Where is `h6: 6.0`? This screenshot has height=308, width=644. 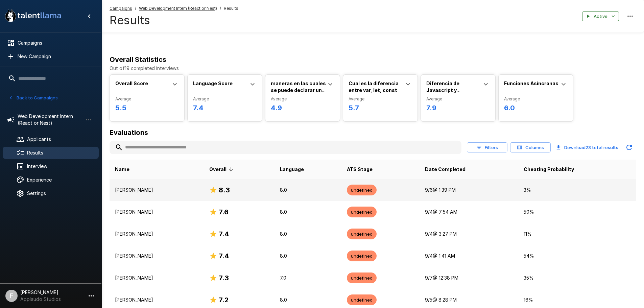 h6: 6.0 is located at coordinates (536, 108).